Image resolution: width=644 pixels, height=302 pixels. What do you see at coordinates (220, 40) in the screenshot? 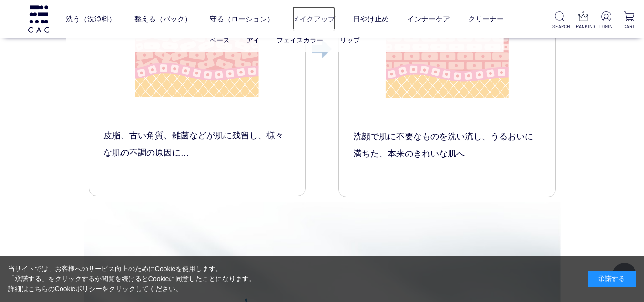
I see `a: ベース` at bounding box center [220, 40].